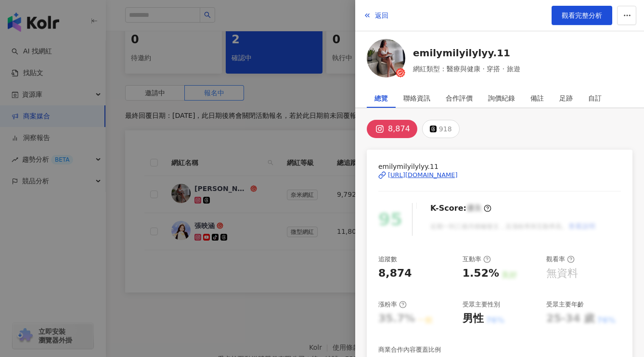 The image size is (644, 357). What do you see at coordinates (537, 98) in the screenshot?
I see `div: 備註` at bounding box center [537, 98].